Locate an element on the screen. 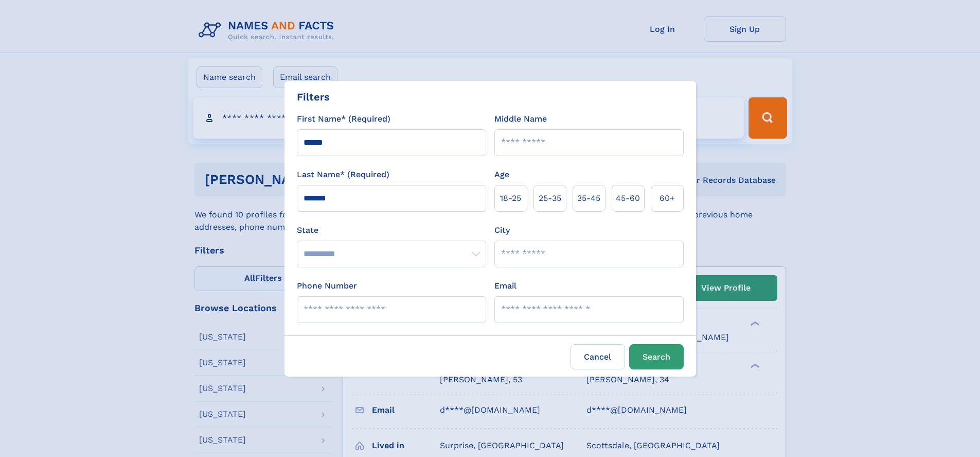  label: Cancel is located at coordinates (598, 356).